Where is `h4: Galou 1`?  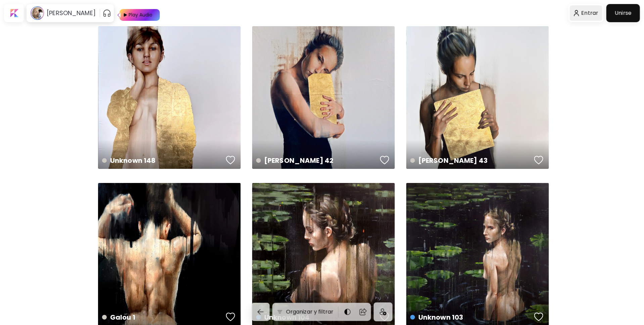 h4: Galou 1 is located at coordinates (163, 317).